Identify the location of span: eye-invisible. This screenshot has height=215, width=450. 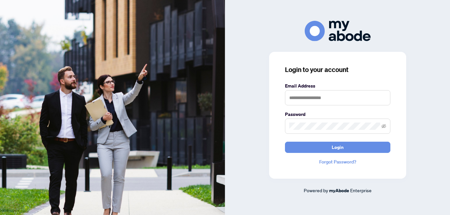
(384, 126).